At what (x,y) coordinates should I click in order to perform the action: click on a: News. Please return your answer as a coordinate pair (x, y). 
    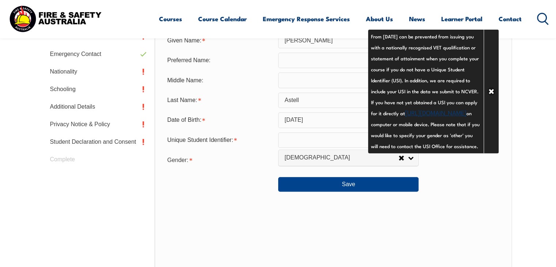
    Looking at the image, I should click on (417, 19).